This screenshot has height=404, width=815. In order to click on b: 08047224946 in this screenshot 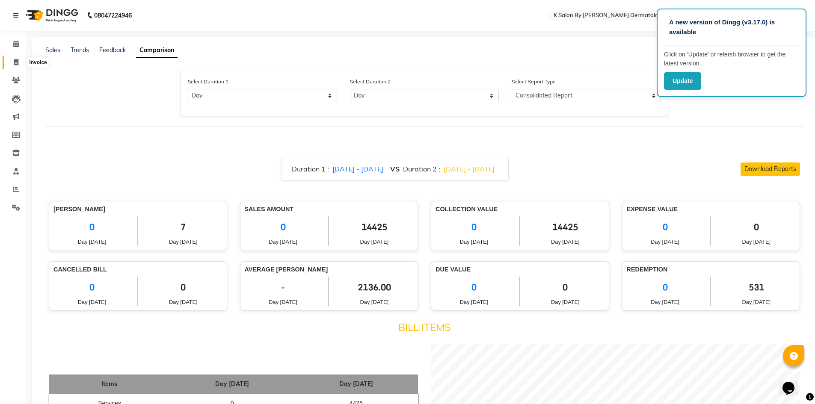, I will do `click(113, 15)`.